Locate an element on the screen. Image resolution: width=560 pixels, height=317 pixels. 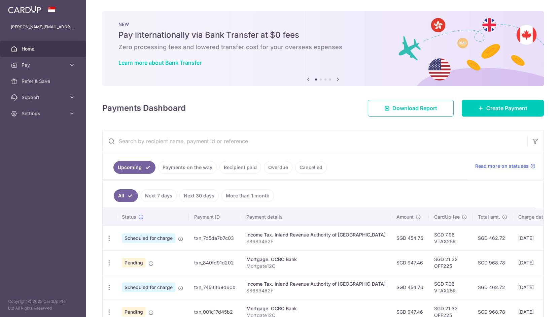
a: All is located at coordinates (126, 196).